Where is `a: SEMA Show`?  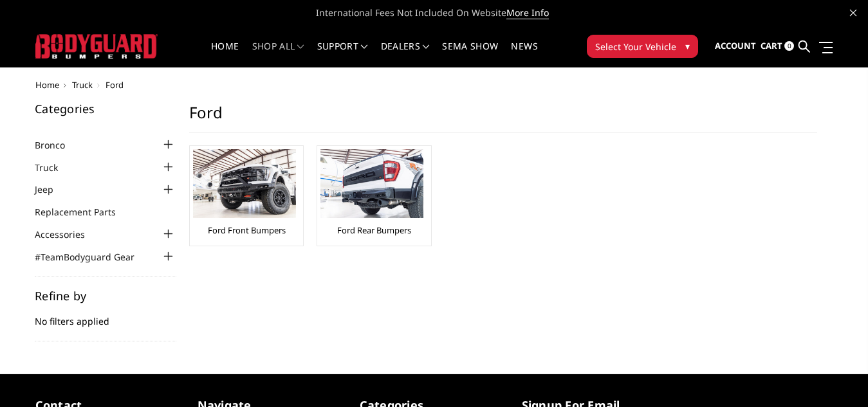
a: SEMA Show is located at coordinates (470, 54).